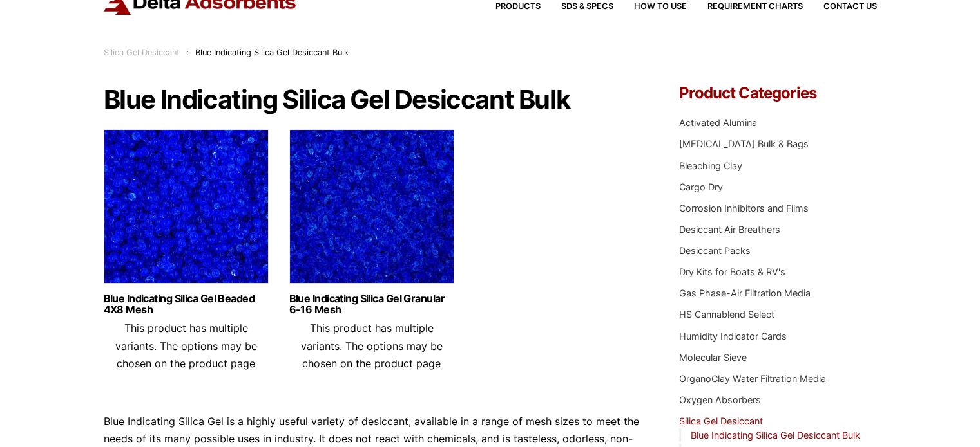 This screenshot has width=980, height=447. Describe the element at coordinates (778, 93) in the screenshot. I see `h4: Product Categories` at that location.